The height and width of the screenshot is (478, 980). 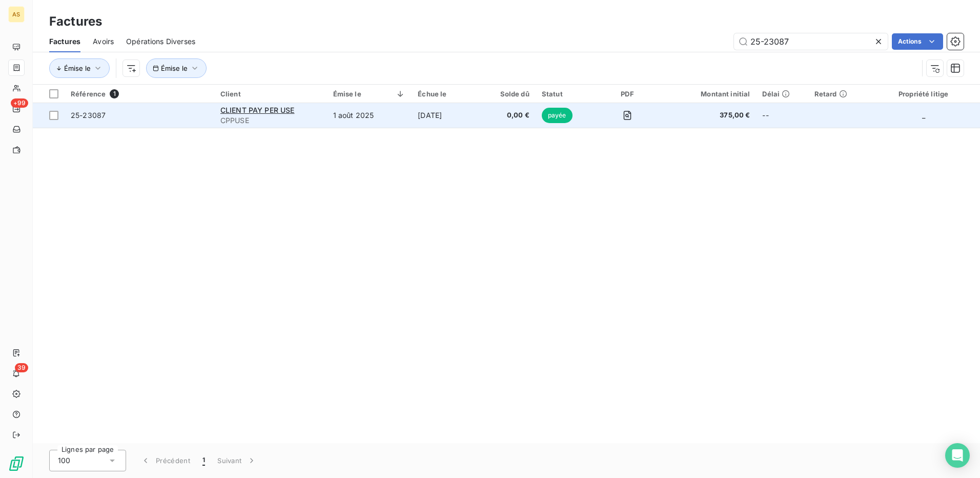 What do you see at coordinates (918, 41) in the screenshot?
I see `button: Actions` at bounding box center [918, 41].